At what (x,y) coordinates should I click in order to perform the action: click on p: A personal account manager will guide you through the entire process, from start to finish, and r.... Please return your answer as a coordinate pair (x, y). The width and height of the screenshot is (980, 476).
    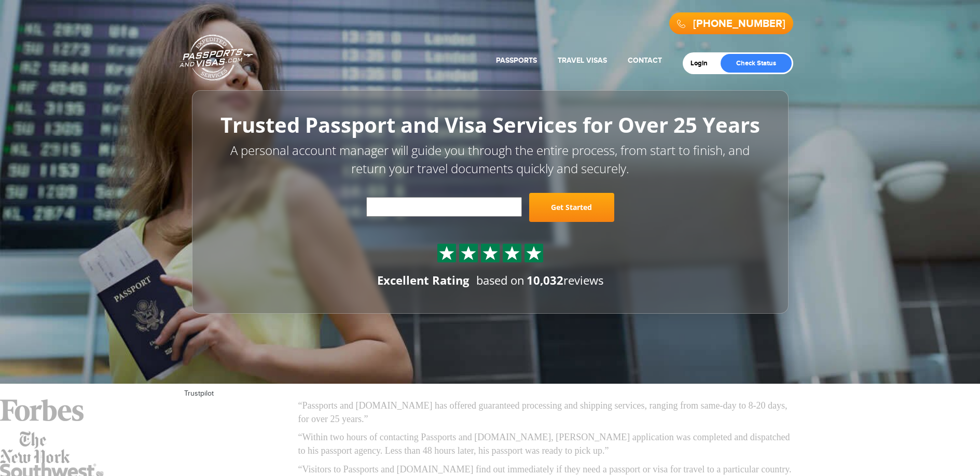
    Looking at the image, I should click on (490, 159).